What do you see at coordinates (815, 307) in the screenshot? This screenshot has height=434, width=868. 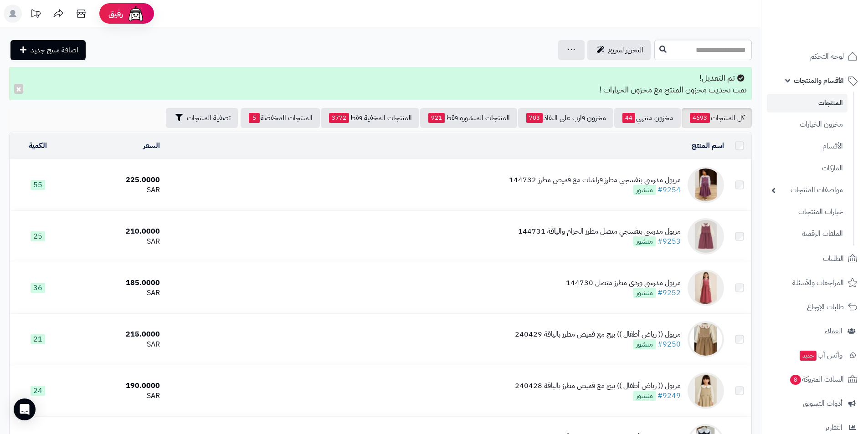 I see `a: طلبات الإرجاع` at bounding box center [815, 307].